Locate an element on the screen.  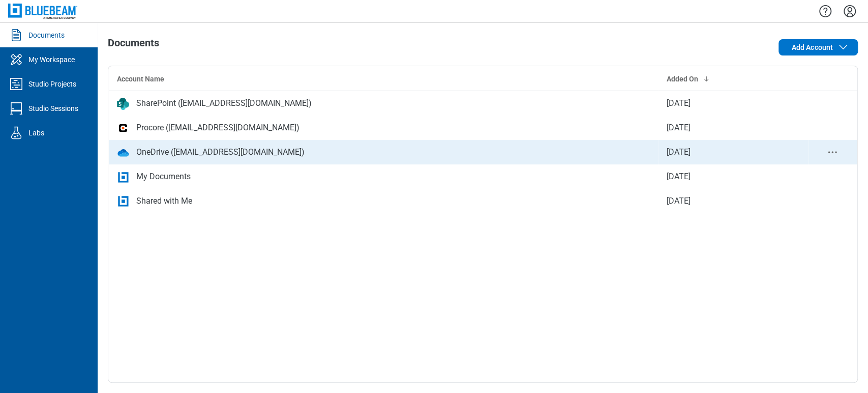
svg: Documents is located at coordinates (17, 35).